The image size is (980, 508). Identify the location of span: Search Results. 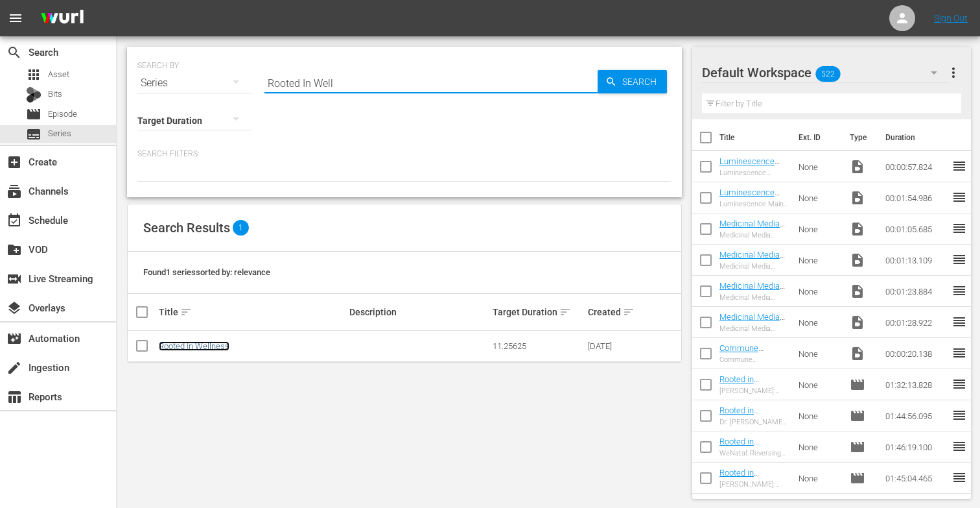
(186, 227).